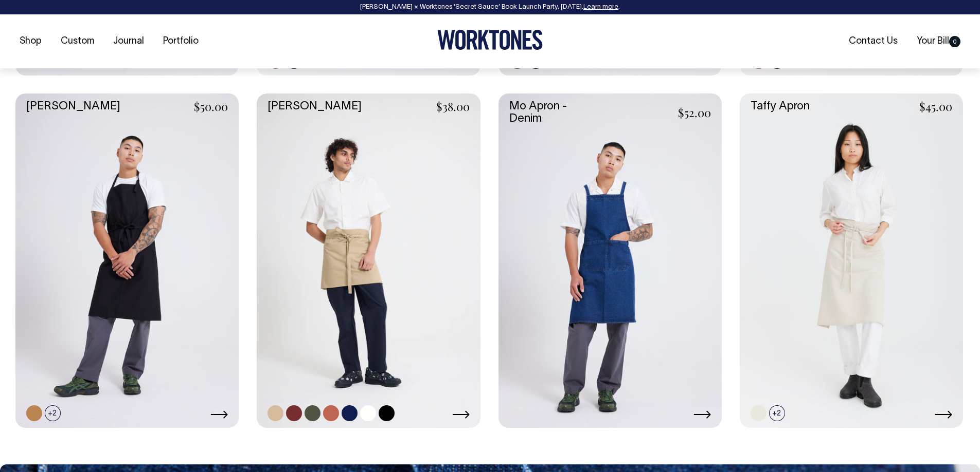  Describe the element at coordinates (601, 7) in the screenshot. I see `a: Learn more` at that location.